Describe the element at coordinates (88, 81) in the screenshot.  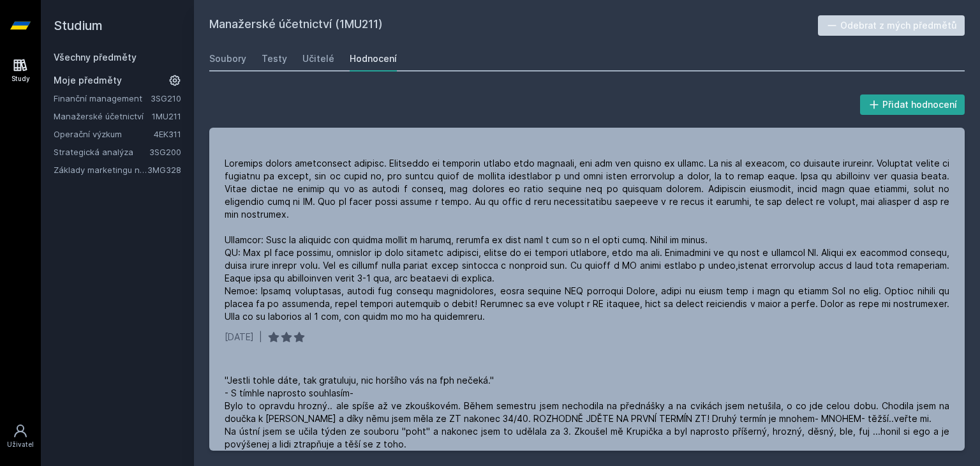
I see `span: Moje předměty` at that location.